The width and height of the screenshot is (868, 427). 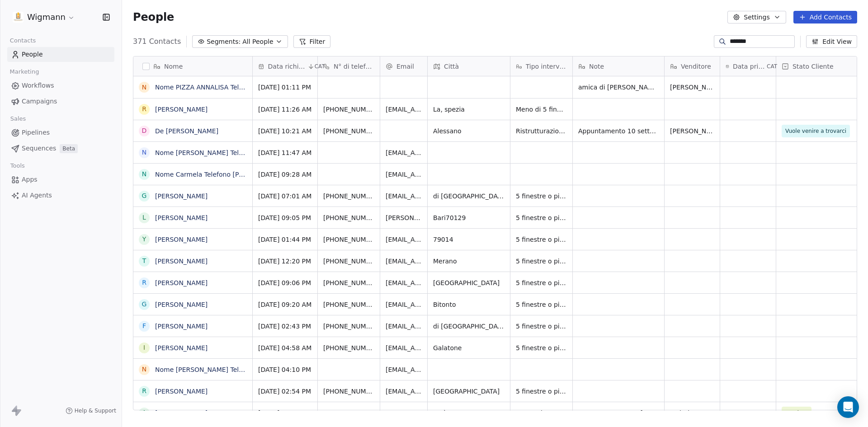 What do you see at coordinates (813, 66) in the screenshot?
I see `span: Stato Cliente` at bounding box center [813, 66].